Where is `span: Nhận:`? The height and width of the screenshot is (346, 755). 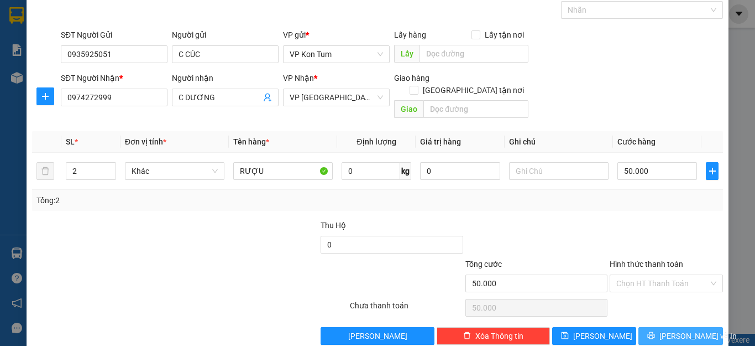 span: Nhận: is located at coordinates (108, 16).